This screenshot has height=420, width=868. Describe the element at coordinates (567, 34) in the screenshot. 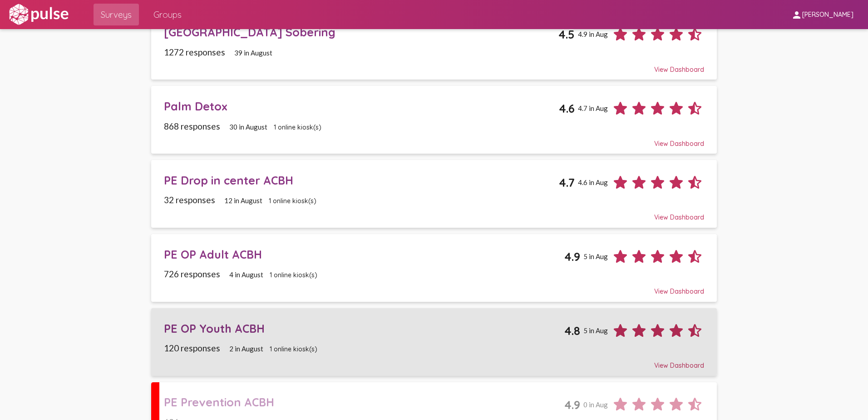

I see `span: 4.5` at that location.